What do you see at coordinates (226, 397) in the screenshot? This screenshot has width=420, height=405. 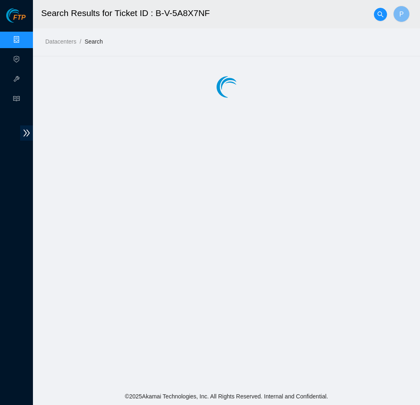 I see `footer: © 2025 Akamai Technologies, Inc. All Rights Reserved. Internal and Confidential.` at bounding box center [226, 397].